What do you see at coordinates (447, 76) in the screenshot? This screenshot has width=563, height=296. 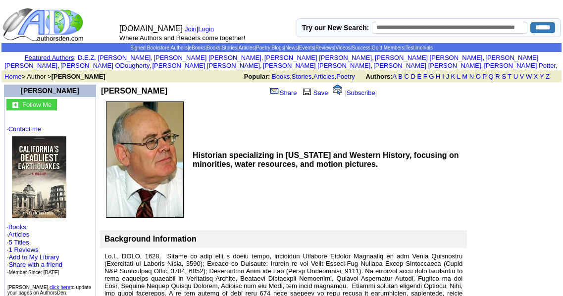 I see `a: J` at bounding box center [447, 76].